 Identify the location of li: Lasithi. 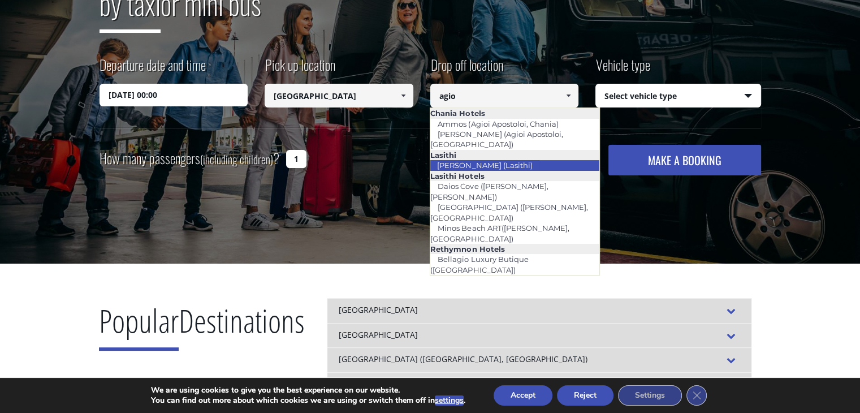
(514, 155).